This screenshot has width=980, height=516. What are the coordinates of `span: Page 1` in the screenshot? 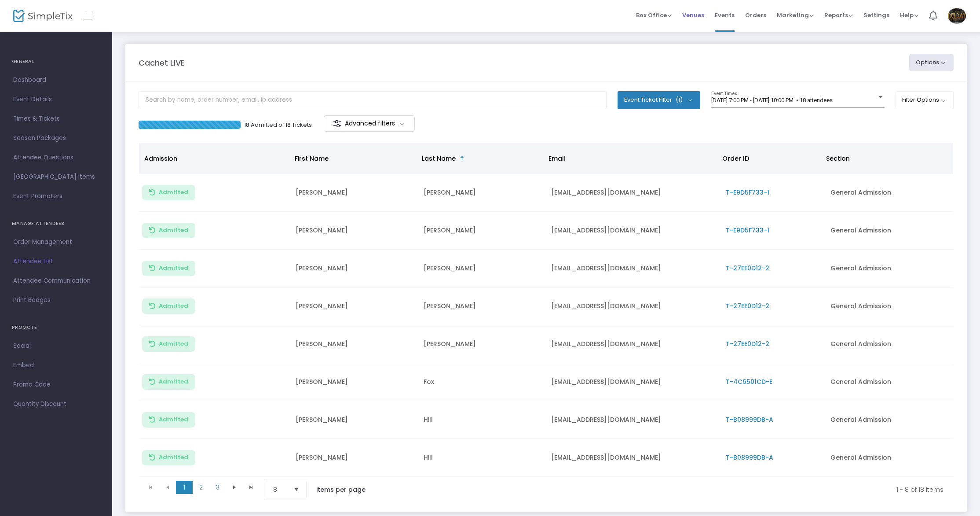 It's located at (184, 487).